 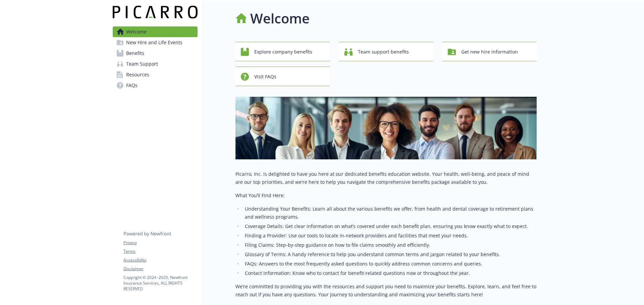 I want to click on li: FAQs: Answers to the most frequently asked questions to quickly address common concerns and queries., so click(x=390, y=264).